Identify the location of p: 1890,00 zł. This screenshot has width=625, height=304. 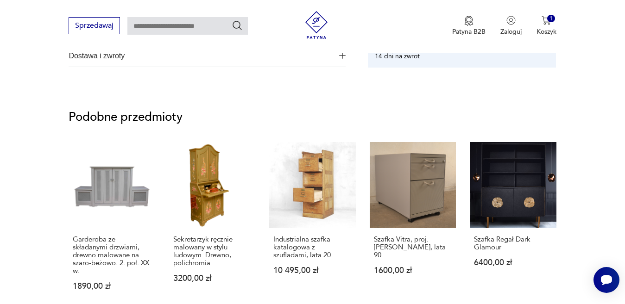
(112, 286).